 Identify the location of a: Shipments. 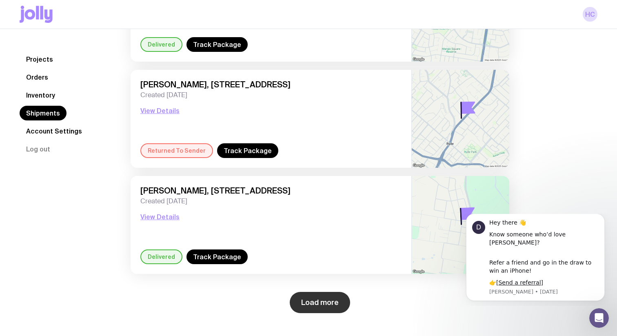
(43, 113).